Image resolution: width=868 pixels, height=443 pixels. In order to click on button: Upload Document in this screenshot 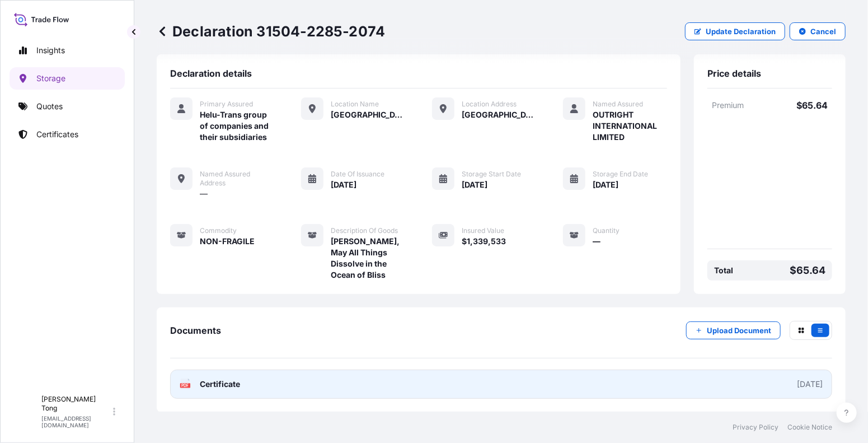, I will do `click(733, 330)`.